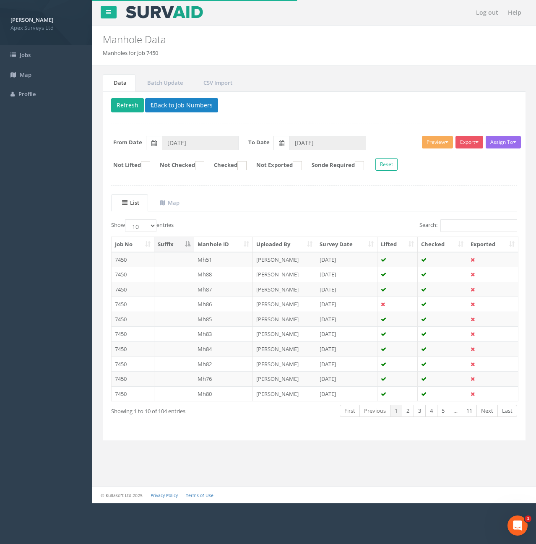 The height and width of the screenshot is (544, 536). What do you see at coordinates (469, 142) in the screenshot?
I see `button: Export` at bounding box center [469, 142].